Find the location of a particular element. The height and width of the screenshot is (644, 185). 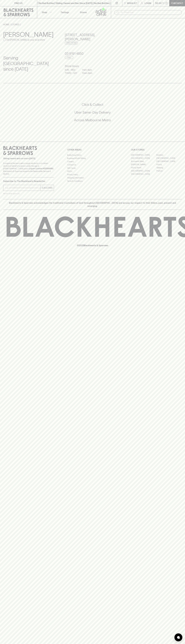

p: Shop is located at coordinates (44, 12).